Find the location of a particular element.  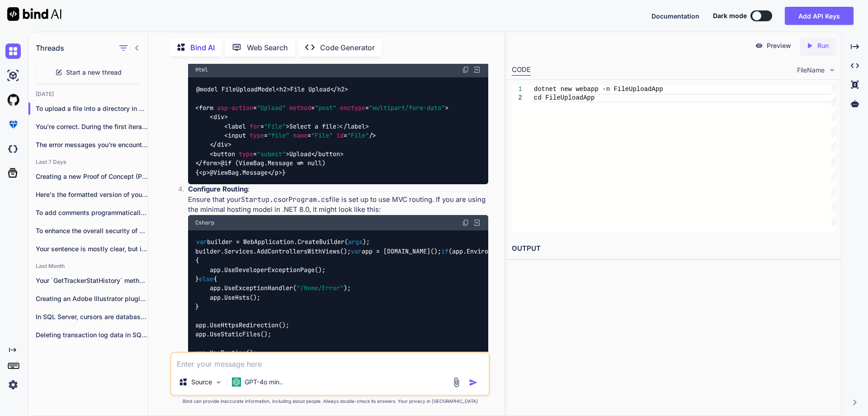

img: attachment is located at coordinates (457, 382).